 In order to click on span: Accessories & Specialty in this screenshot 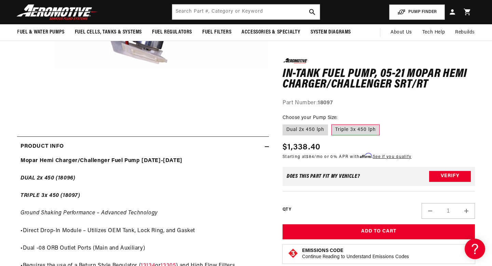, I will do `click(271, 32)`.